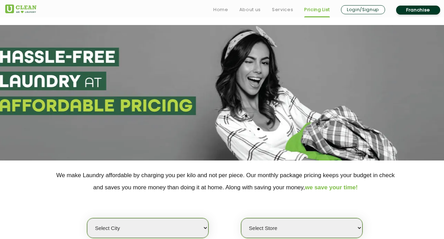 Image resolution: width=444 pixels, height=239 pixels. Describe the element at coordinates (21, 9) in the screenshot. I see `img: UClean Laundry and Dry Cleaning` at that location.